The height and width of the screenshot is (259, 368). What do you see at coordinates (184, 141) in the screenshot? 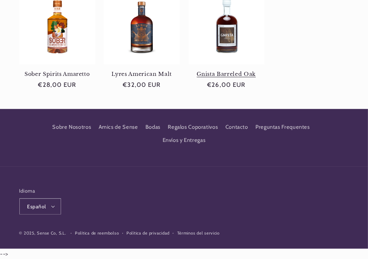
I see `a: Envíos y Entregas` at bounding box center [184, 141].